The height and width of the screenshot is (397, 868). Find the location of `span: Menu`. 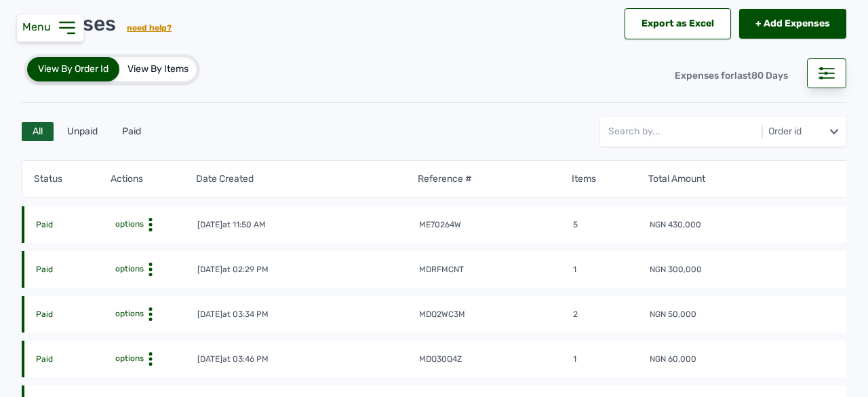

span: Menu is located at coordinates (39, 27).